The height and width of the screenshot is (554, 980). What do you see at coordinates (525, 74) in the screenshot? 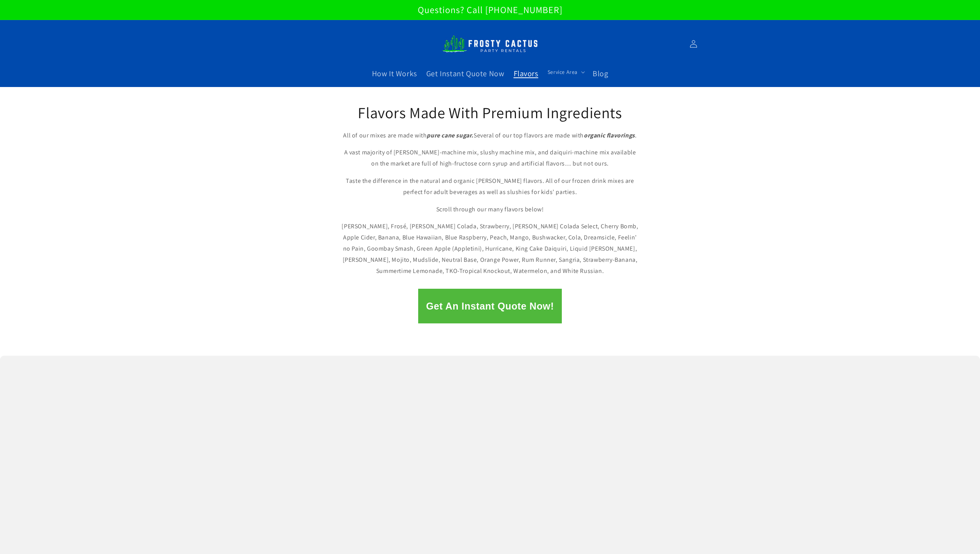
I see `a: Flavors` at bounding box center [525, 74].